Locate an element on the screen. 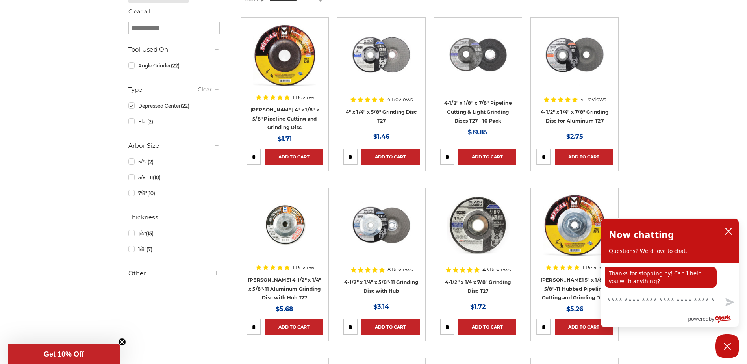 This screenshot has width=747, height=364. a: Powered by Olark is located at coordinates (713, 319).